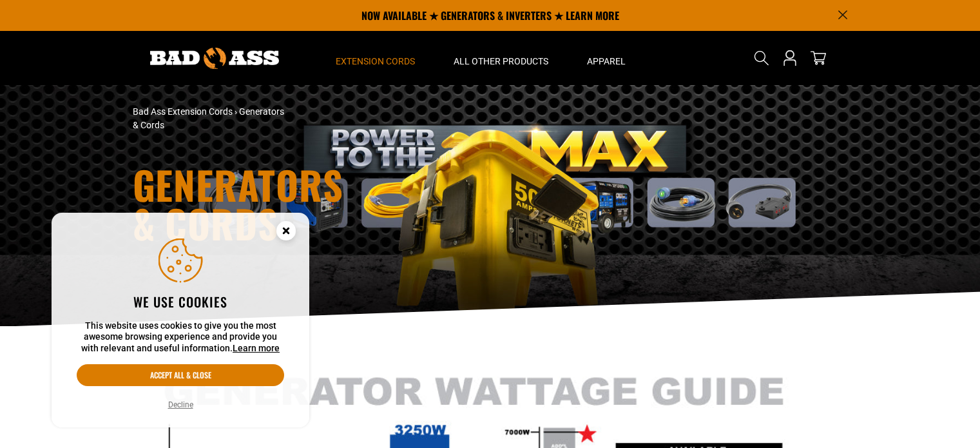  Describe the element at coordinates (214, 58) in the screenshot. I see `img: Bad Ass Extension Cords` at that location.